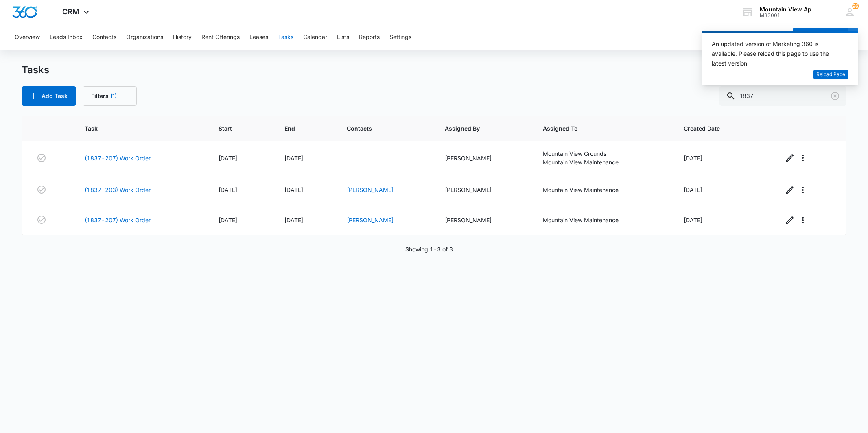  I want to click on button: Organizations, so click(144, 37).